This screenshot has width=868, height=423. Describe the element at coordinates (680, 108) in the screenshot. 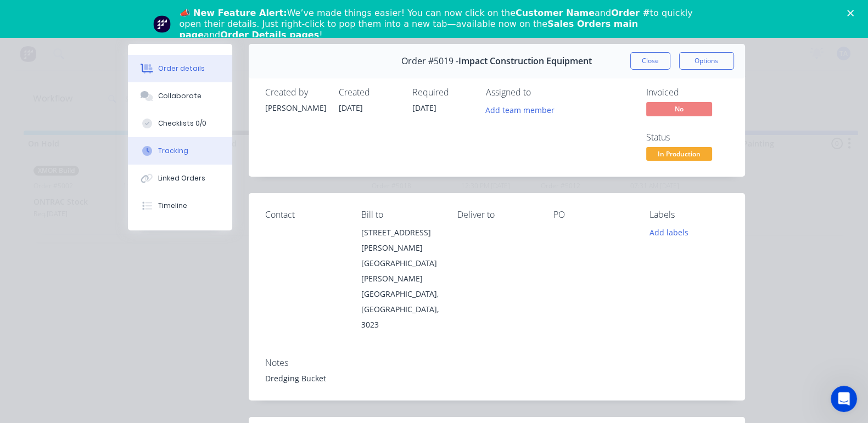

I see `span: No` at that location.